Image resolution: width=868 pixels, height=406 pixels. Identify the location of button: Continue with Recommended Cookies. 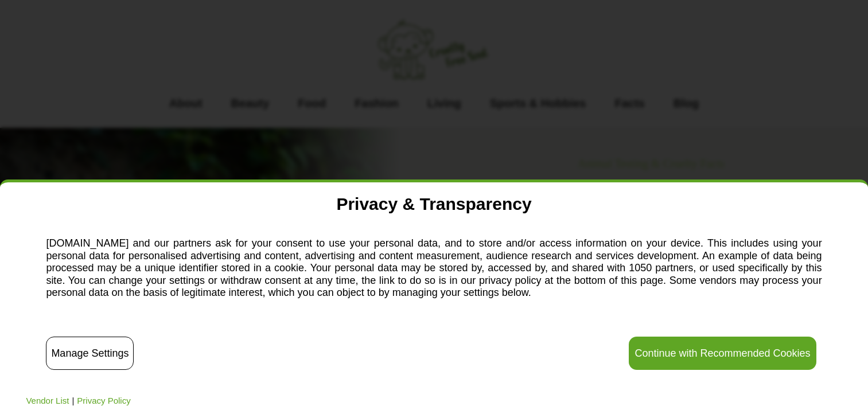
(722, 354).